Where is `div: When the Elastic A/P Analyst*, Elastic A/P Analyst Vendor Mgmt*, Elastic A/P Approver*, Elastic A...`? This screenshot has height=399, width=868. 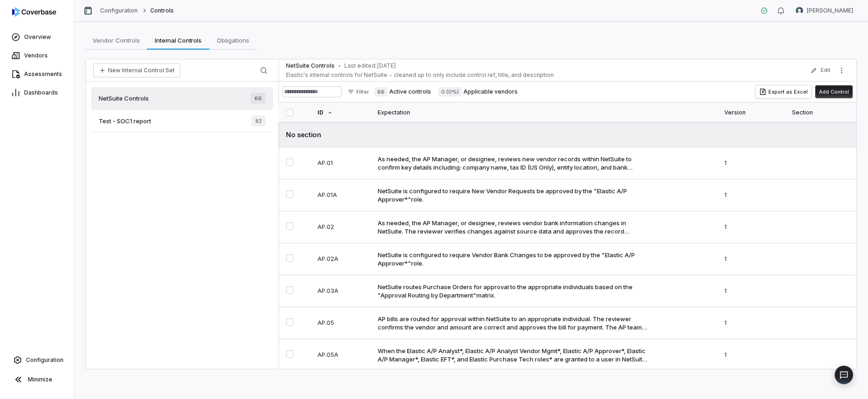 div: When the Elastic A/P Analyst*, Elastic A/P Analyst Vendor Mgmt*, Elastic A/P Approver*, Elastic A... is located at coordinates (513, 355).